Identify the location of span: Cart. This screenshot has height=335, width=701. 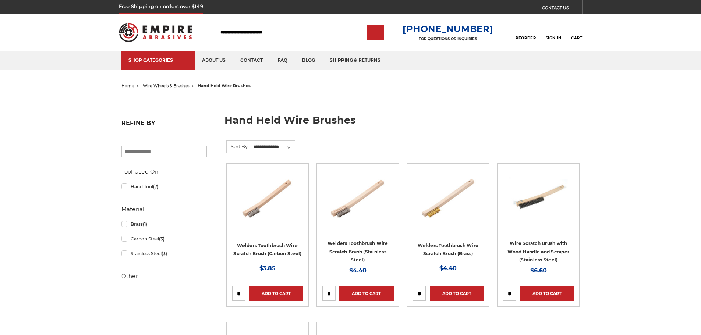
(576, 38).